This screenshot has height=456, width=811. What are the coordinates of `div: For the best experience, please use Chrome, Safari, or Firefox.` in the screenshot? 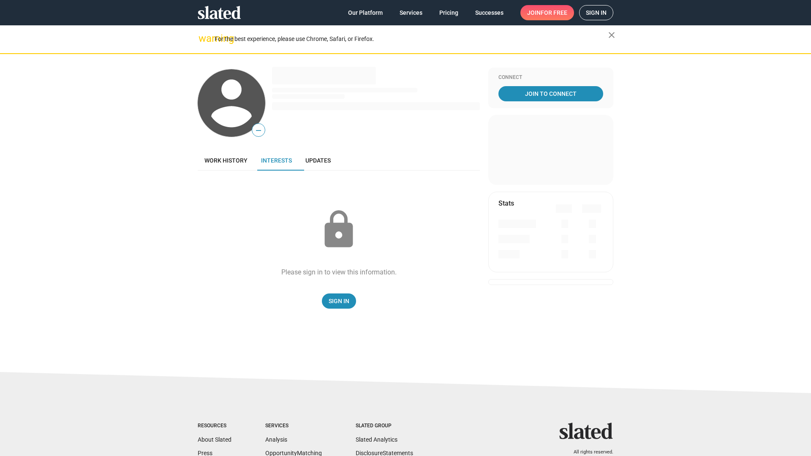 It's located at (412, 39).